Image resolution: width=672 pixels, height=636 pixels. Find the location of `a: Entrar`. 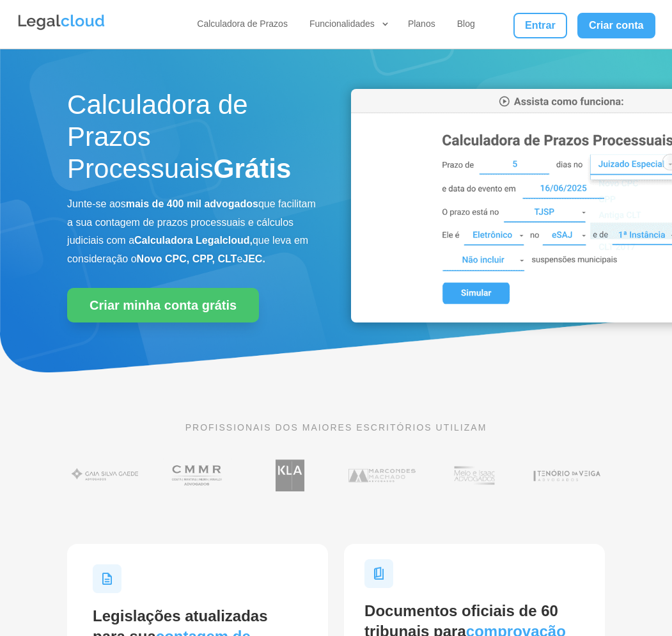

a: Entrar is located at coordinates (540, 25).